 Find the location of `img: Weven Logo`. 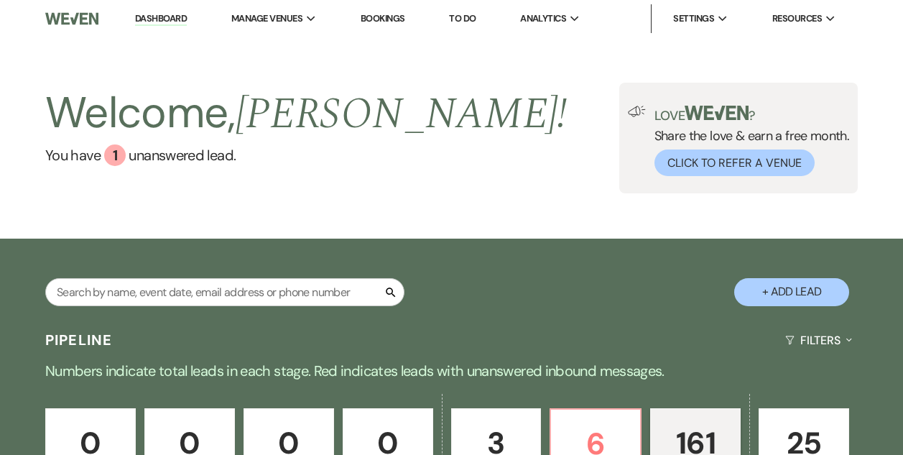

img: Weven Logo is located at coordinates (72, 19).